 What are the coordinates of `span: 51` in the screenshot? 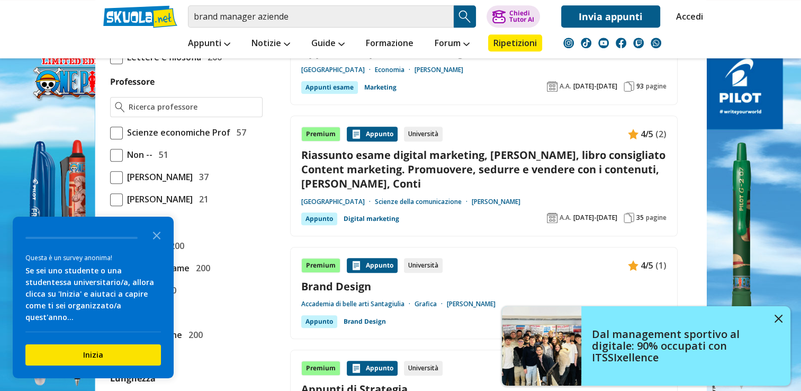 It's located at (162, 155).